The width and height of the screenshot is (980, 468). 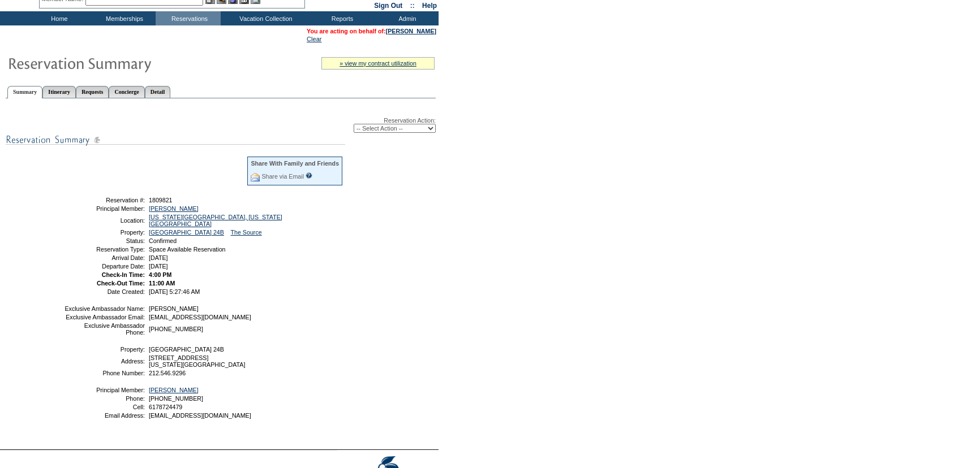 What do you see at coordinates (104, 362) in the screenshot?
I see `td: Address:` at bounding box center [104, 362].